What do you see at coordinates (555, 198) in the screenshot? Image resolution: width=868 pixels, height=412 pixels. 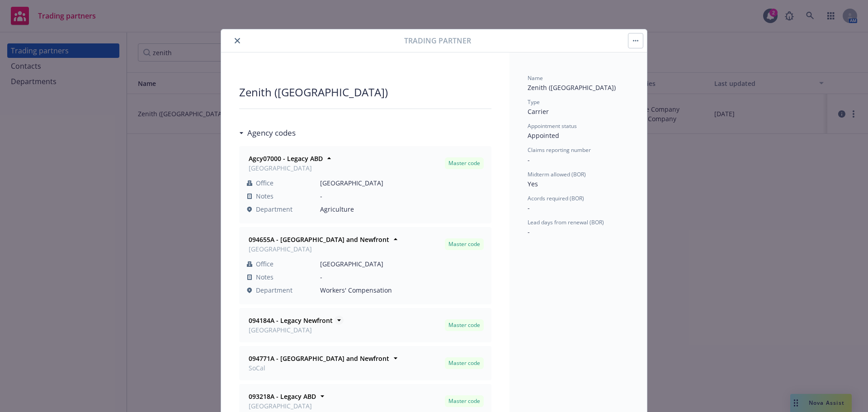 I see `span: Acords required (BOR)` at bounding box center [555, 198].